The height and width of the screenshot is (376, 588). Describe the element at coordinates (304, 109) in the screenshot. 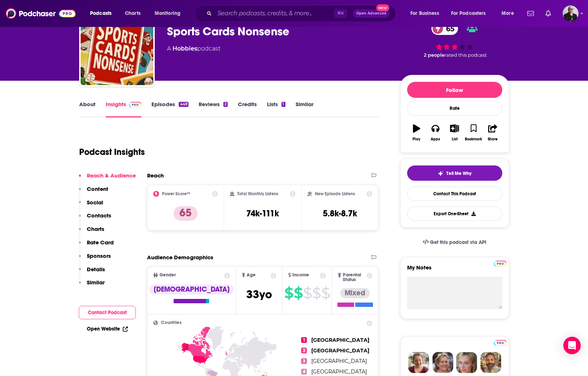

I see `a: Similar` at that location.